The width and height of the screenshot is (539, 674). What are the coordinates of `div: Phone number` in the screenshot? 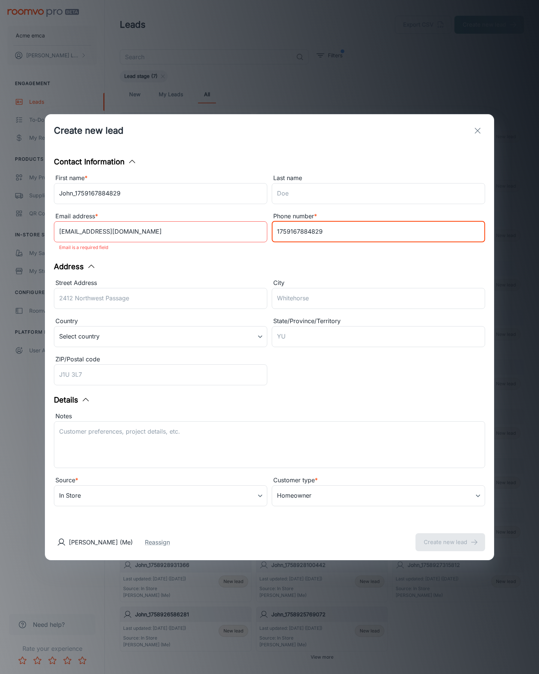 It's located at (379, 216).